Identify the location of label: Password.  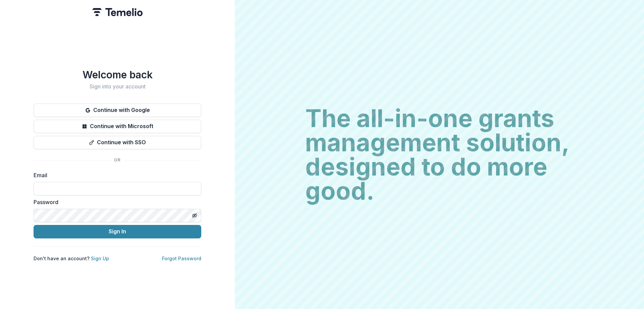
(115, 202).